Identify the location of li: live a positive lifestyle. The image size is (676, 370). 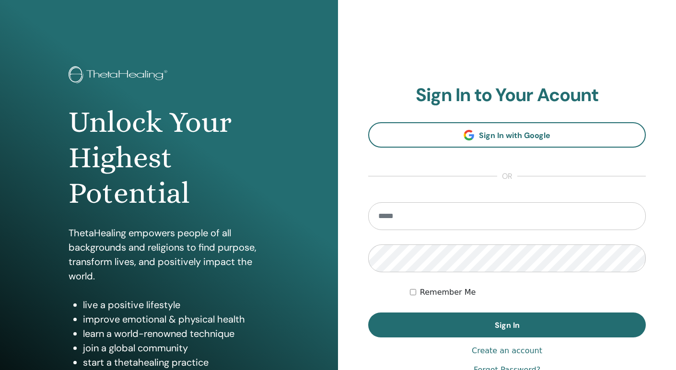
(176, 305).